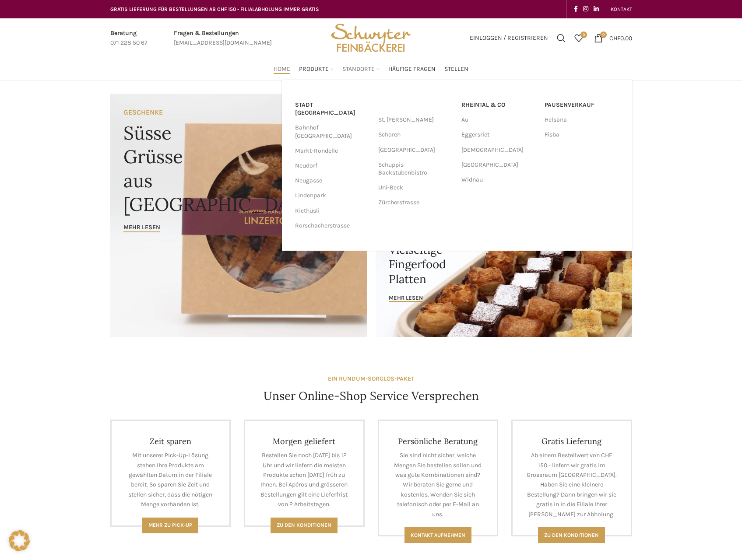  What do you see at coordinates (171, 481) in the screenshot?
I see `p: Mit unserer Pick-Up-Lösung stehen Ihre Produkte am gewählten Datum in der Filiale bereit. So spar...` at bounding box center [171, 481].